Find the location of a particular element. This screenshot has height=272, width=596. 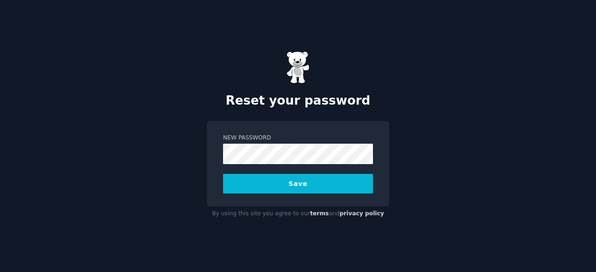

img: Gummy Bear is located at coordinates (298, 67).